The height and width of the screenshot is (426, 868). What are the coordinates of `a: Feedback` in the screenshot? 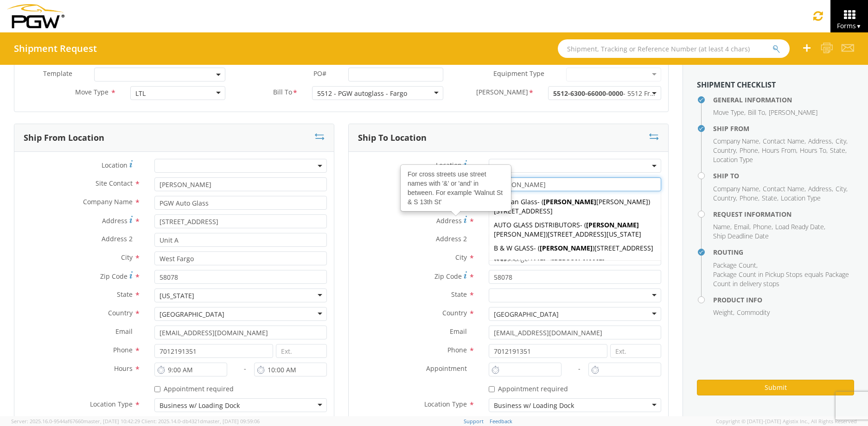 It's located at (501, 421).